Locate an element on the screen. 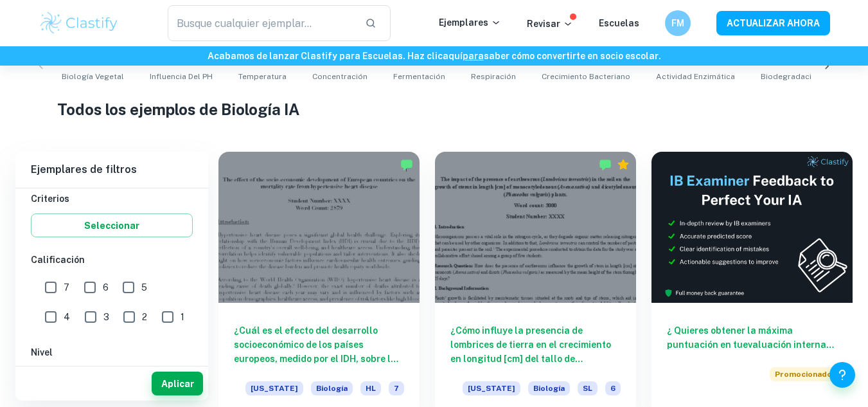 The image size is (868, 407). a: Logotipo de Clastify is located at coordinates (79, 23).